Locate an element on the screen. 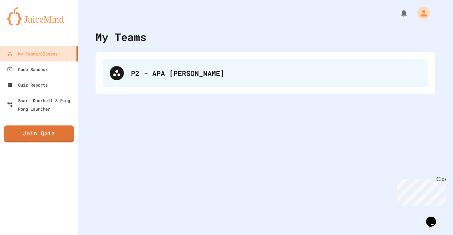 The height and width of the screenshot is (235, 453). div: My Teams is located at coordinates (121, 37).